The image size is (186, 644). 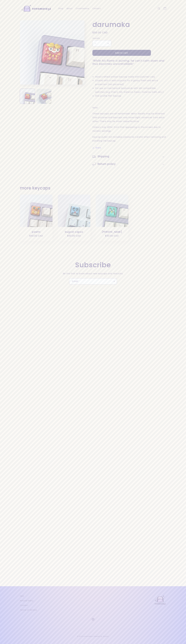 I want to click on li: DSA profile PBT Keycap, so click(x=130, y=96).